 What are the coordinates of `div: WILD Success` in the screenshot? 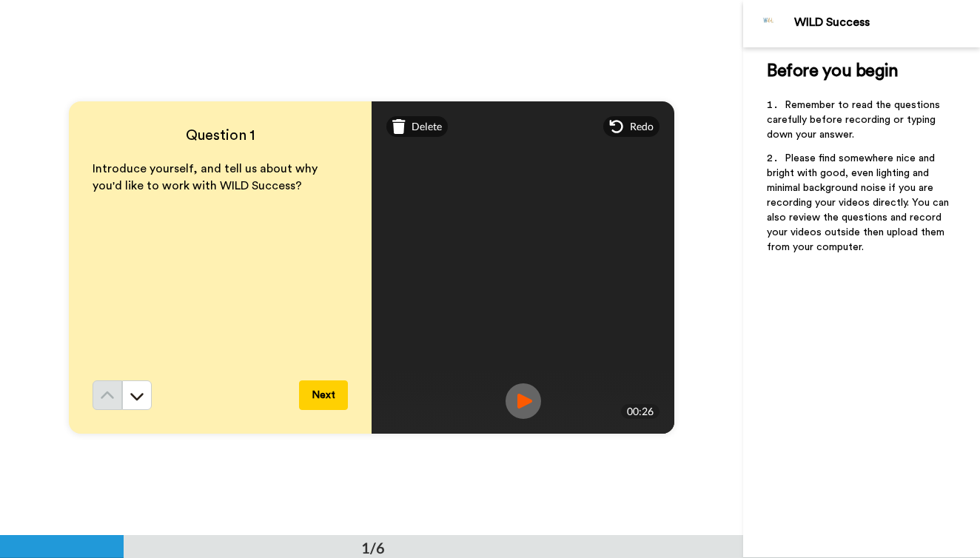 It's located at (887, 22).